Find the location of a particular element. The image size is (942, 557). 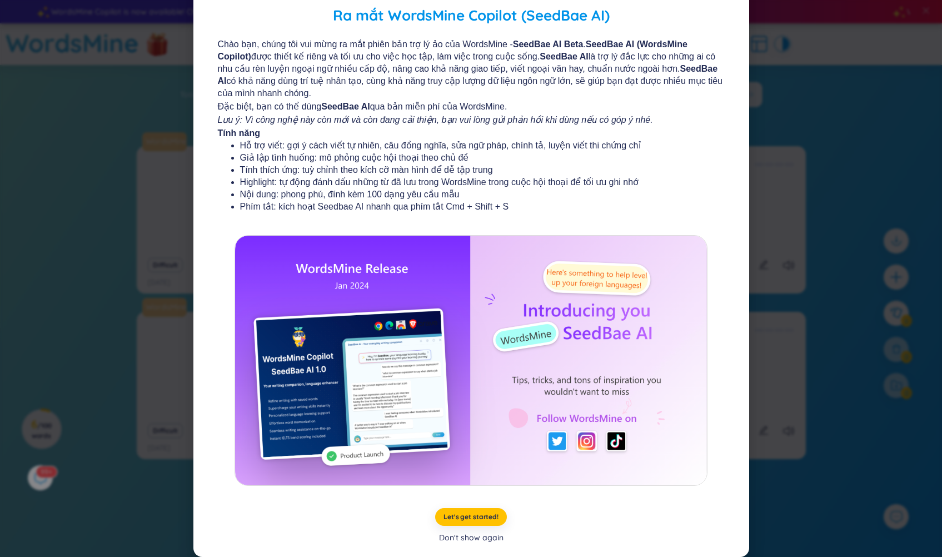

li: Tính thích ứng: tuỳ chỉnh theo kích cỡ màn hình để dễ tập trung is located at coordinates (471, 170).